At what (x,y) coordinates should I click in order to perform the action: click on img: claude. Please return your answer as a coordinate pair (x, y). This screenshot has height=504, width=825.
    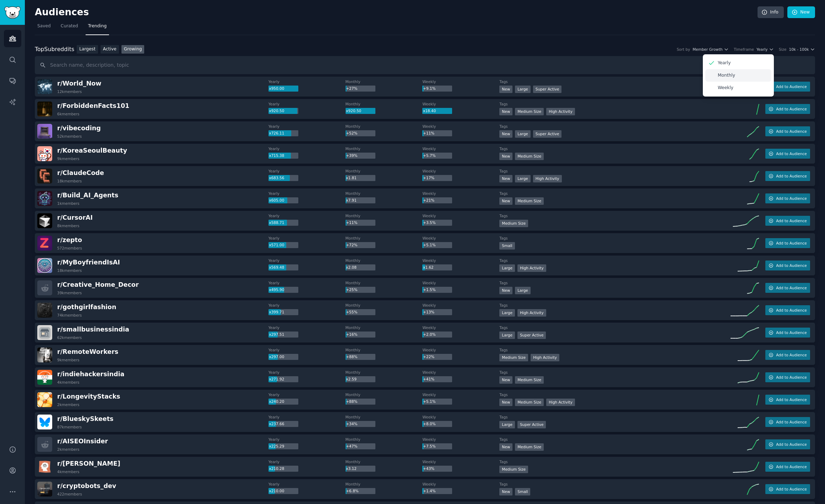
    Looking at the image, I should click on (45, 467).